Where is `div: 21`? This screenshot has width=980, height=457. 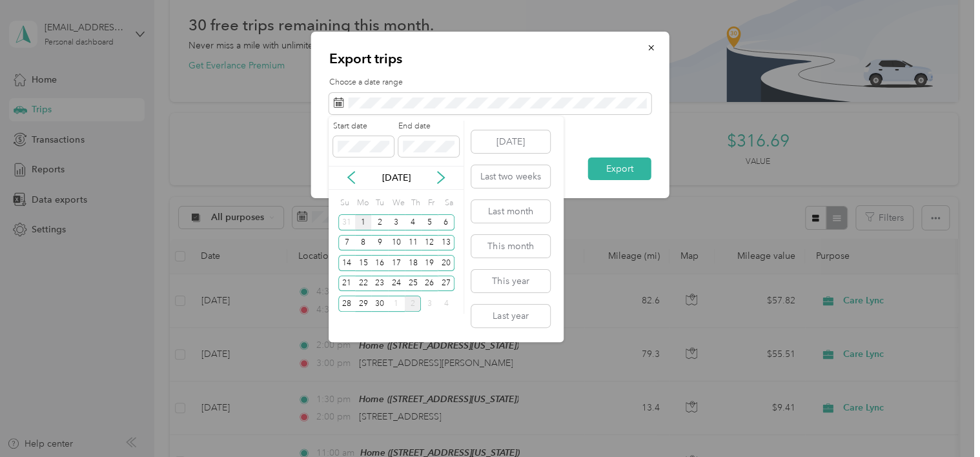
div: 21 is located at coordinates (347, 284).